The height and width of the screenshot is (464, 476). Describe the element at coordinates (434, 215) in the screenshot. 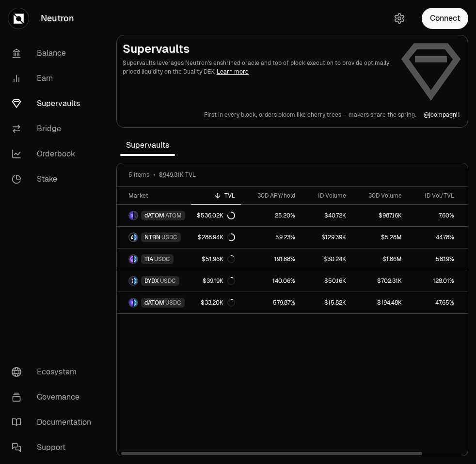

I see `a: 7.60%` at that location.